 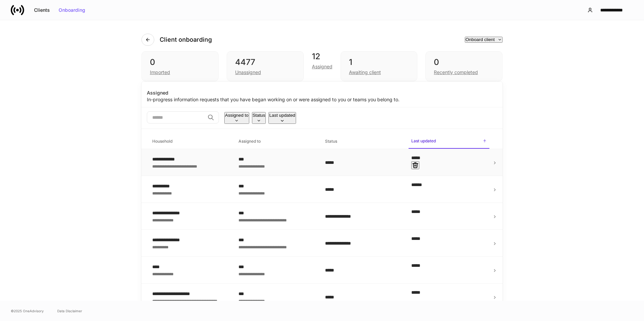 I want to click on div: Awaiting client, so click(x=365, y=72).